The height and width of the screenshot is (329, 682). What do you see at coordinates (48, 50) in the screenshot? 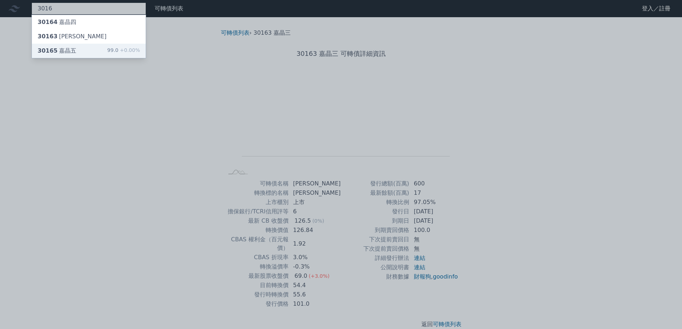
I see `span: 30165` at bounding box center [48, 50].